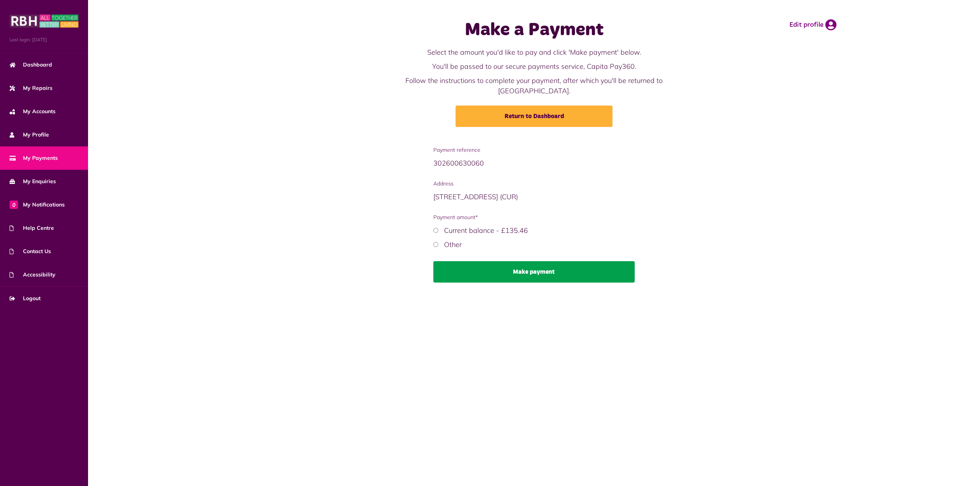 The image size is (980, 486). What do you see at coordinates (534, 217) in the screenshot?
I see `span: Payment amount*` at bounding box center [534, 217].